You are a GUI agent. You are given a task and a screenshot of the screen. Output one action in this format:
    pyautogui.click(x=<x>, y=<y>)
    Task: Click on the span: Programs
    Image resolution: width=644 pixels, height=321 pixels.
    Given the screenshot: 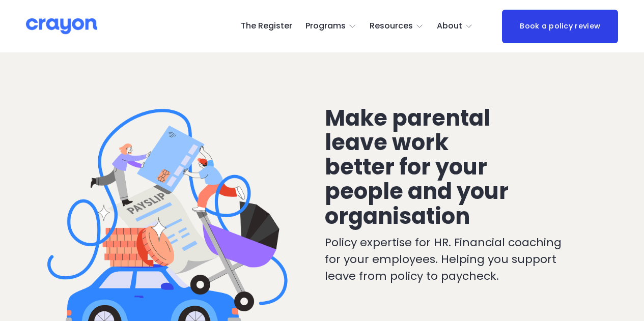 What is the action you would take?
    pyautogui.click(x=326, y=26)
    